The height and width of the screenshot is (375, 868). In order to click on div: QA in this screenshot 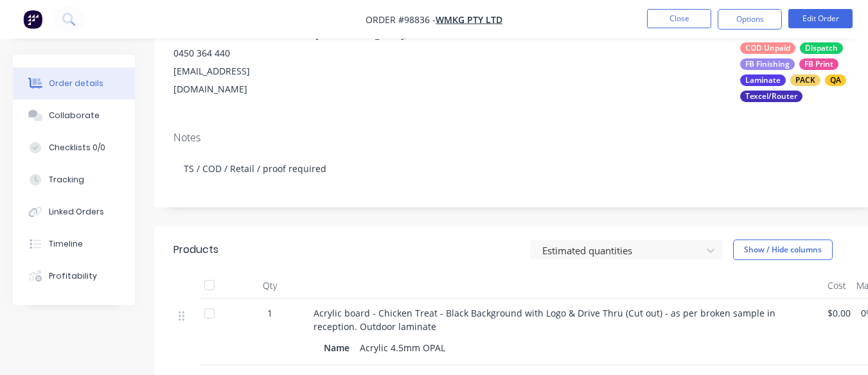, I will do `click(835, 80)`.